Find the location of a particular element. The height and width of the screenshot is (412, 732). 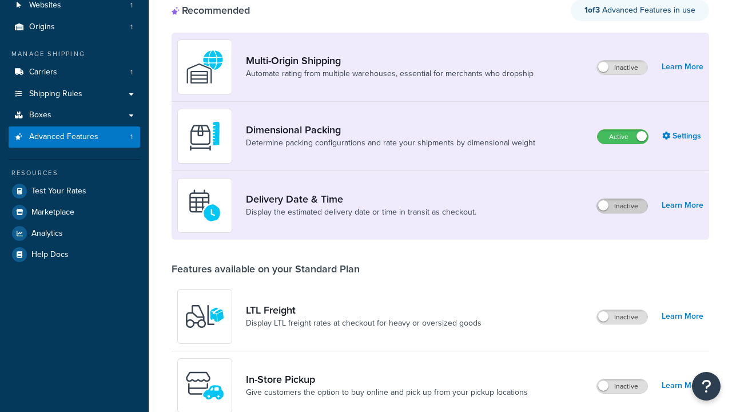

img: wfgcfpwTIucLEAAAAASUVORK5CYII= is located at coordinates (205, 386).